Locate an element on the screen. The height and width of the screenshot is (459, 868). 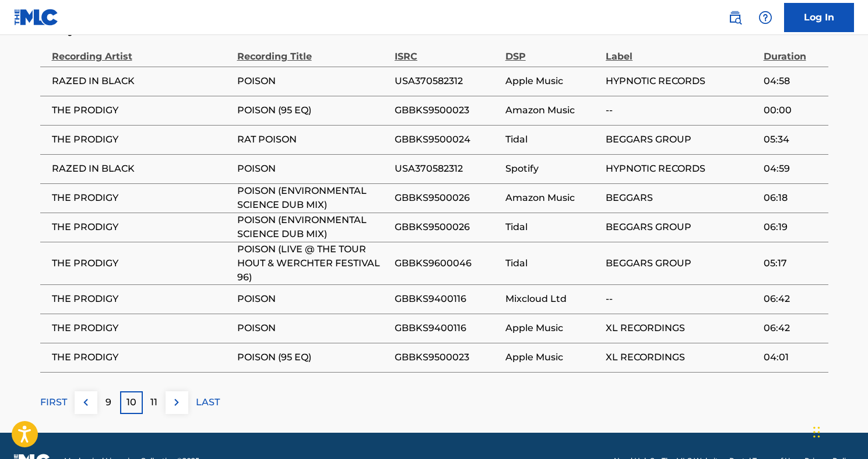
span: Spotify is located at coordinates (553, 169).